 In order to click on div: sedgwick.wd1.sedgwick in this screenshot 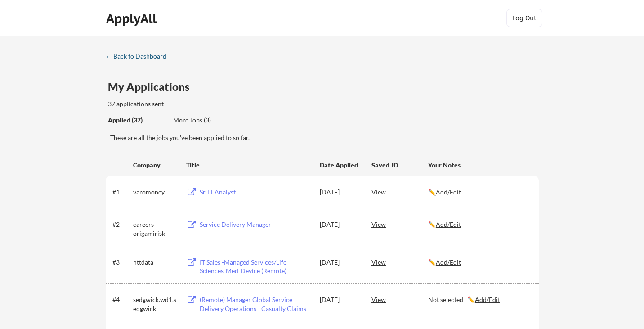, I will do `click(156, 304)`.